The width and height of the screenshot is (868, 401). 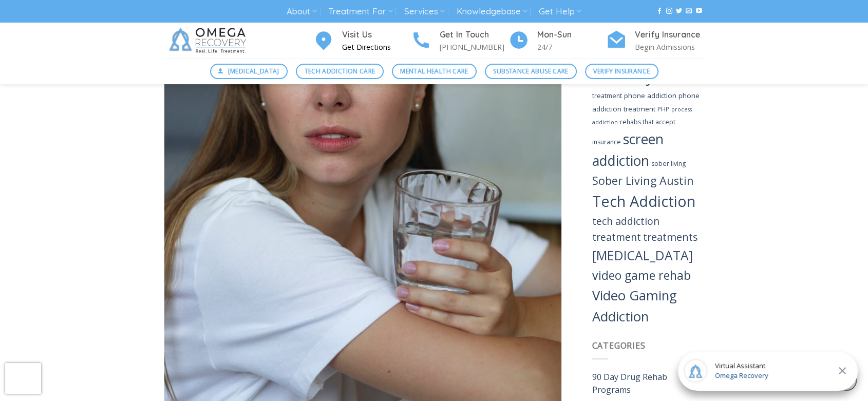 I want to click on a: tech addiction treatment (13 items), so click(x=625, y=229).